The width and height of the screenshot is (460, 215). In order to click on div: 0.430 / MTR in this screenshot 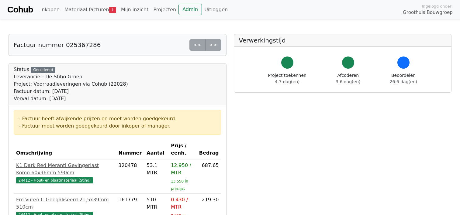, I will do `click(182, 204)`.